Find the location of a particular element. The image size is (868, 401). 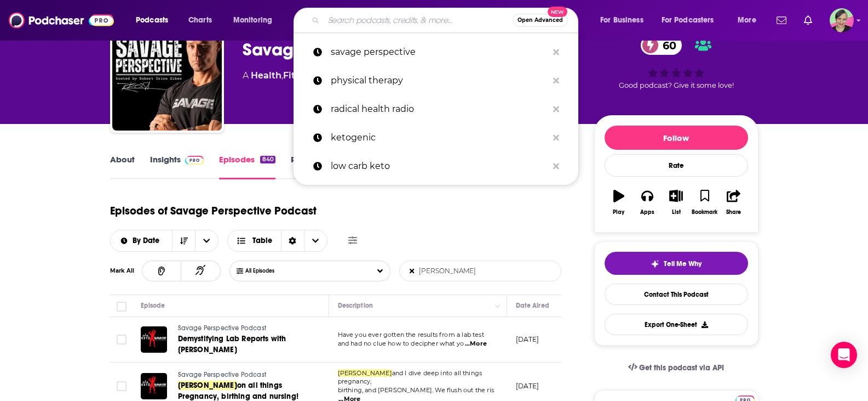

span: More is located at coordinates (747, 20).